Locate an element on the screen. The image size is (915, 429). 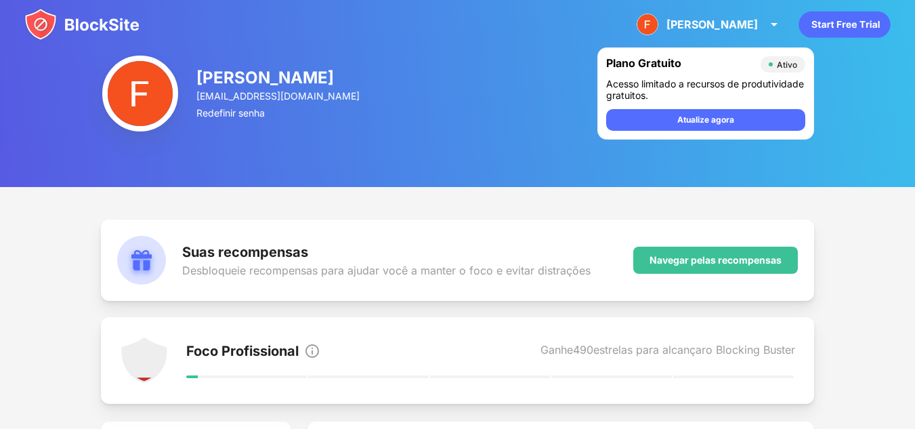
font: Redefinir senha is located at coordinates (230, 112).